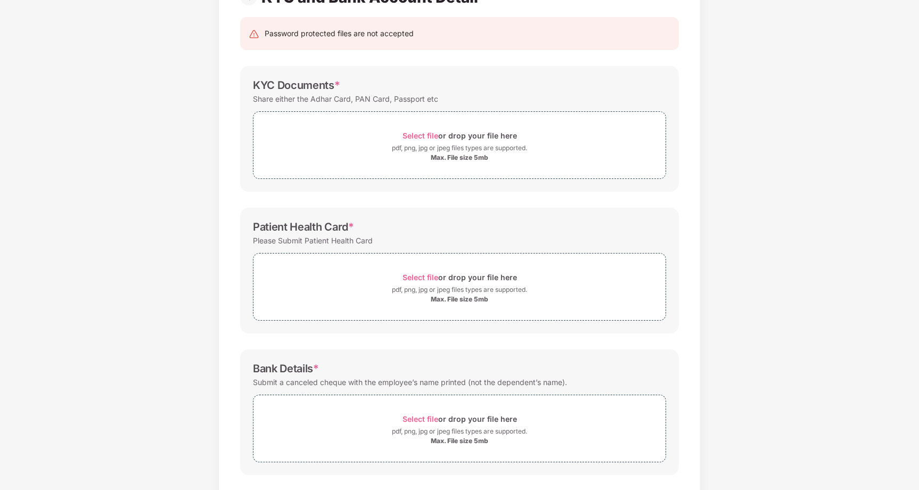  I want to click on div: Share either the Adhar Card, PAN Card, Passport etc, so click(345, 98).